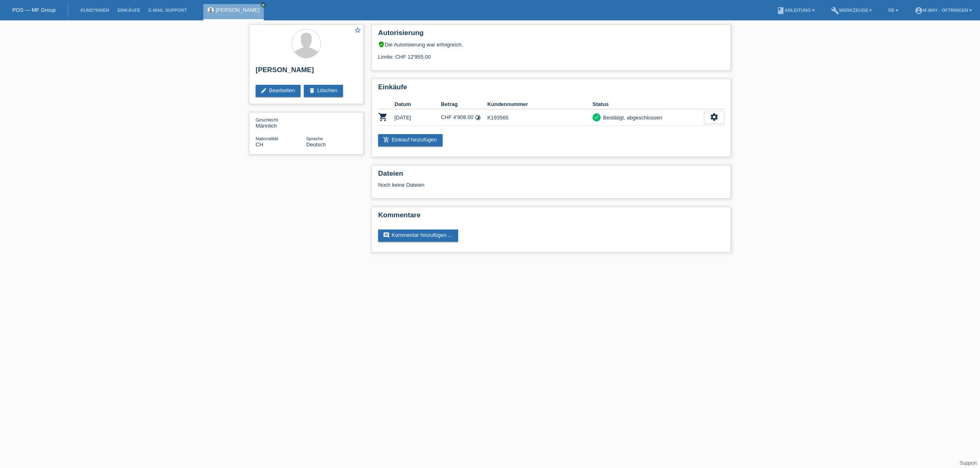 This screenshot has width=980, height=468. Describe the element at coordinates (315, 139) in the screenshot. I see `span: Sprache` at that location.